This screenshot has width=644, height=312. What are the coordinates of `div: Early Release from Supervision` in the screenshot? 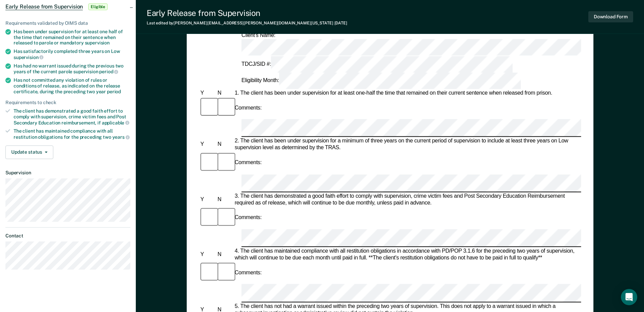 It's located at (246, 13).